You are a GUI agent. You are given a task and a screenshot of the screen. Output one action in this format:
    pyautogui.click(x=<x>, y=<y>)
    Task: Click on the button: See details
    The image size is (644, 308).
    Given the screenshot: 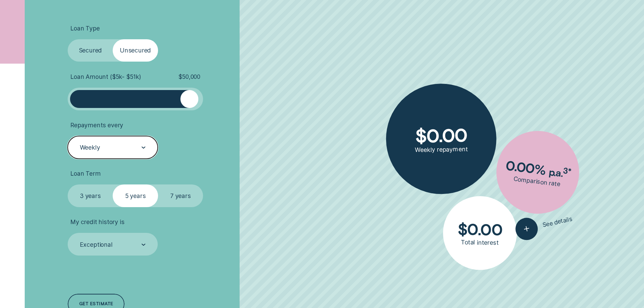 What is the action you would take?
    pyautogui.click(x=544, y=225)
    